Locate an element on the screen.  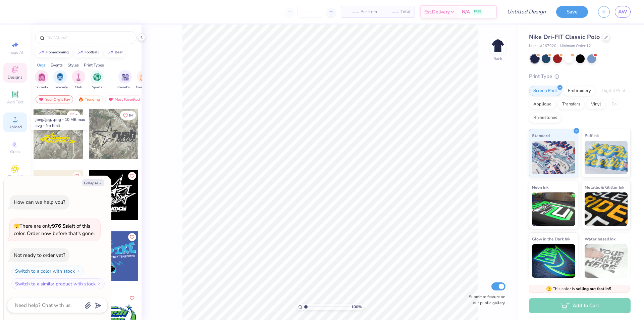
img: Sports Image is located at coordinates (97, 77).